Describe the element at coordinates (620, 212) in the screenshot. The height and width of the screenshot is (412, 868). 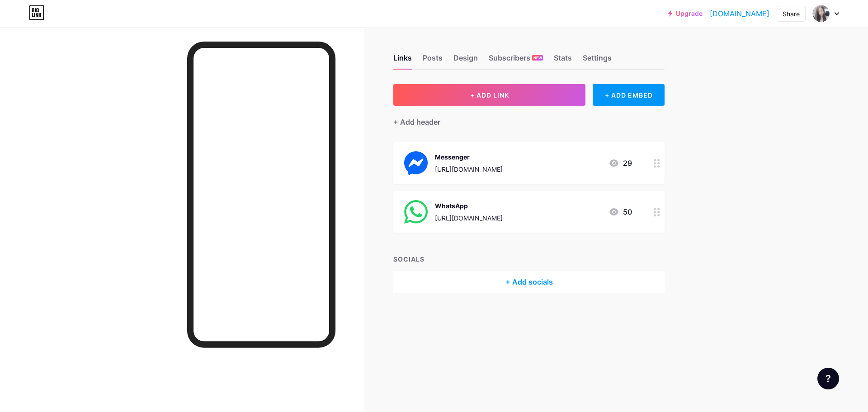
I see `div: 50` at that location.